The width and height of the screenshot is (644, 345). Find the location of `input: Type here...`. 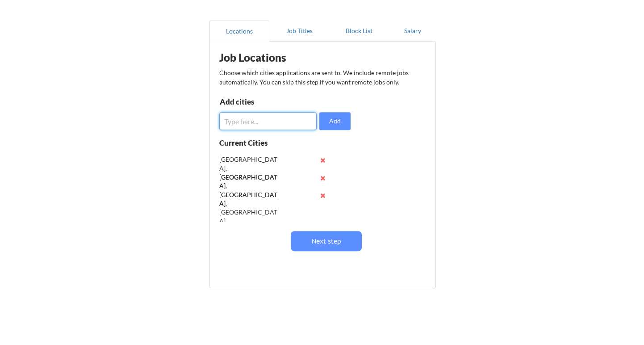

input: Type here... is located at coordinates (268, 121).